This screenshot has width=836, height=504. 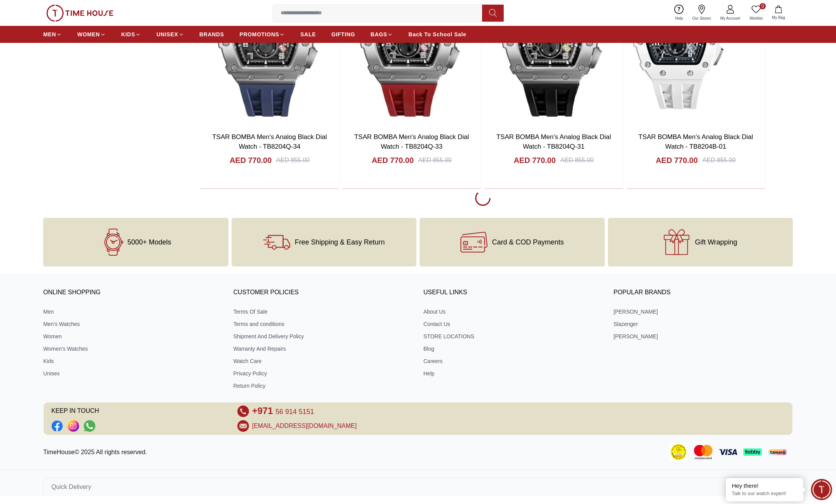 I want to click on span: Our Stores, so click(x=702, y=18).